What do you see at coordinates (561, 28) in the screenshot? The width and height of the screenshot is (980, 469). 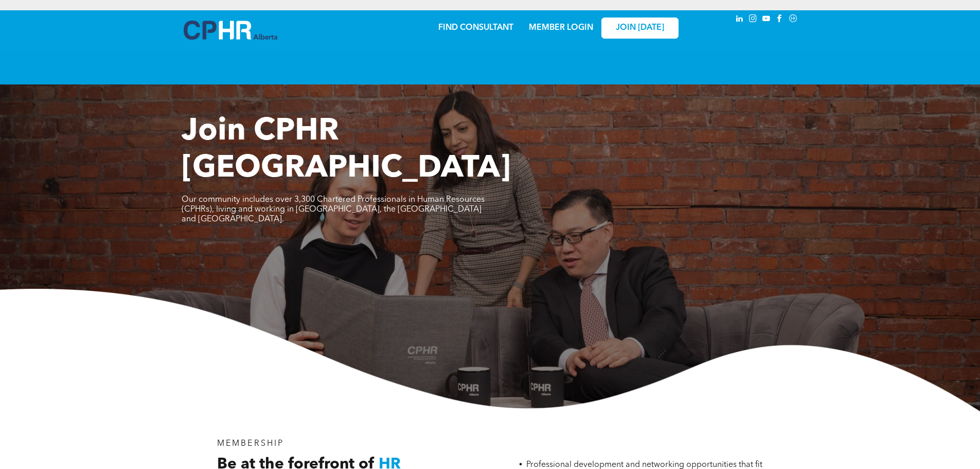 I see `a: MEMBER LOGIN` at bounding box center [561, 28].